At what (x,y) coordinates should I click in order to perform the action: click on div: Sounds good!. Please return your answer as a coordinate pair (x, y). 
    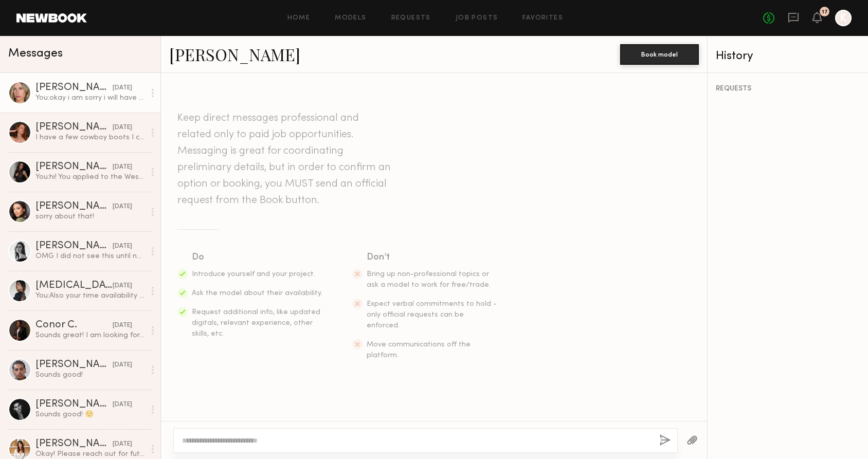
    Looking at the image, I should click on (90, 375).